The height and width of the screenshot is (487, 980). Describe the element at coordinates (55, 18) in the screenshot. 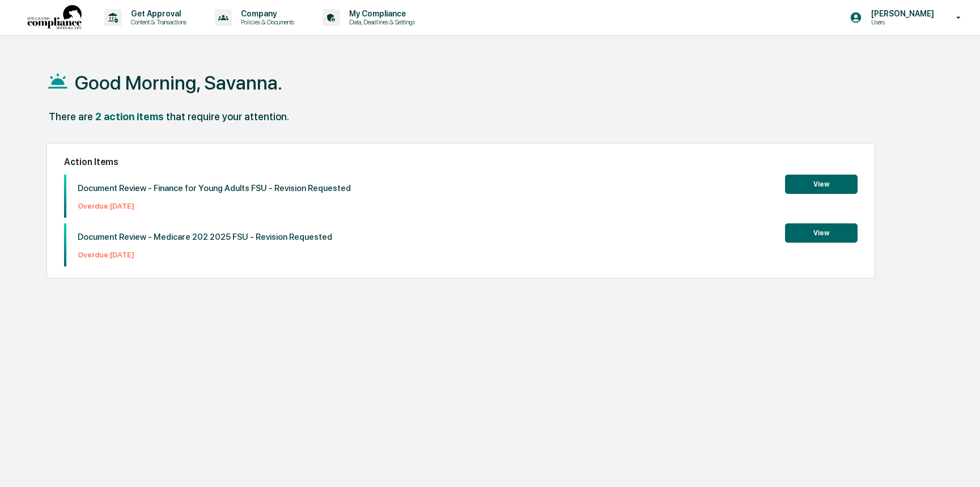

I see `img: logo` at that location.